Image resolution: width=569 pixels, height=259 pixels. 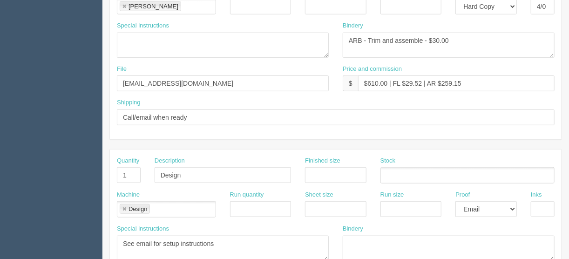 What do you see at coordinates (448, 45) in the screenshot?
I see `textarea: ARB - Trim and assemble - $60.00` at bounding box center [448, 45].